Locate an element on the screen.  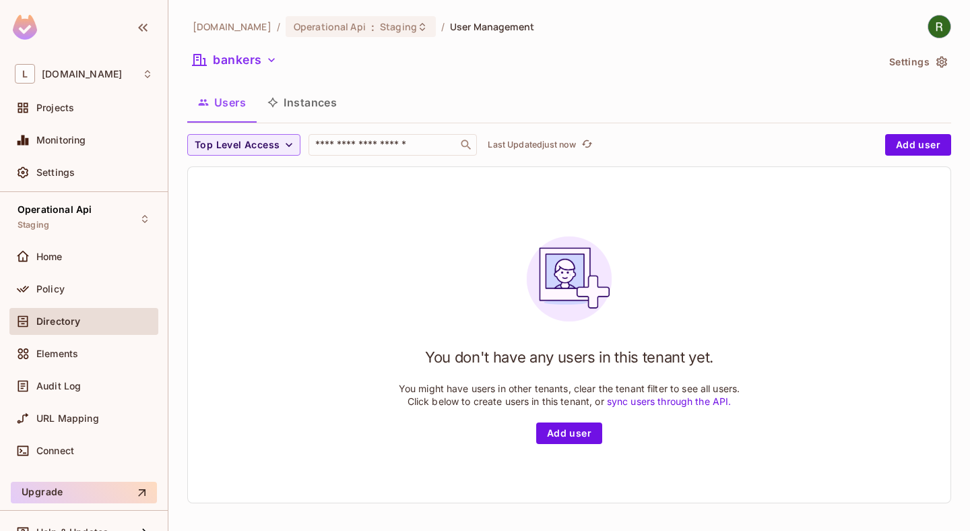
span: Projects is located at coordinates (55, 108).